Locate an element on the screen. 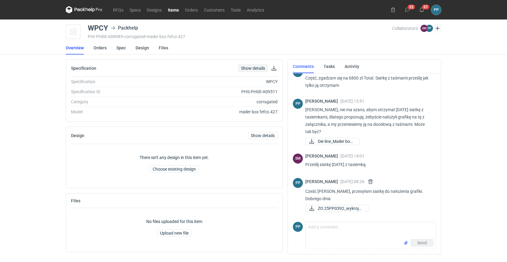  div: Sebastian Markut is located at coordinates (298, 159).